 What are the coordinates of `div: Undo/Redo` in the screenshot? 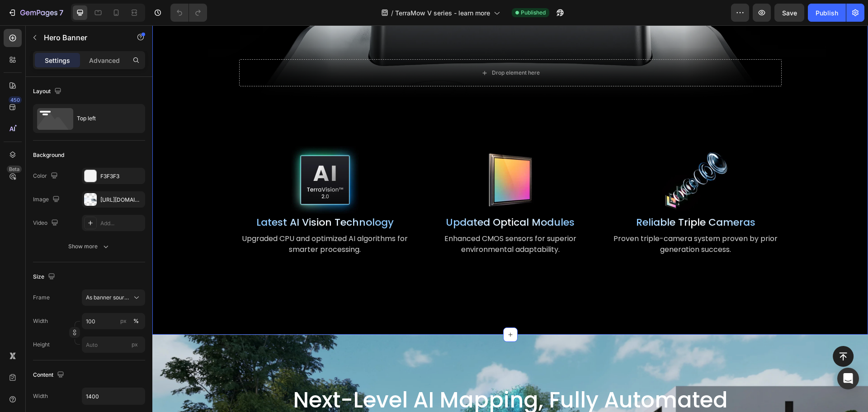 It's located at (189, 13).